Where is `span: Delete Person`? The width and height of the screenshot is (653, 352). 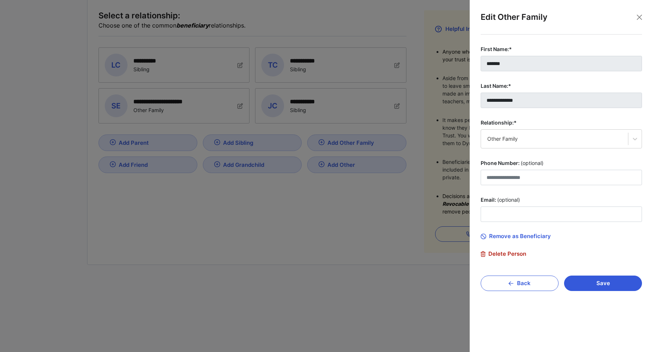
span: Delete Person is located at coordinates (503, 254).